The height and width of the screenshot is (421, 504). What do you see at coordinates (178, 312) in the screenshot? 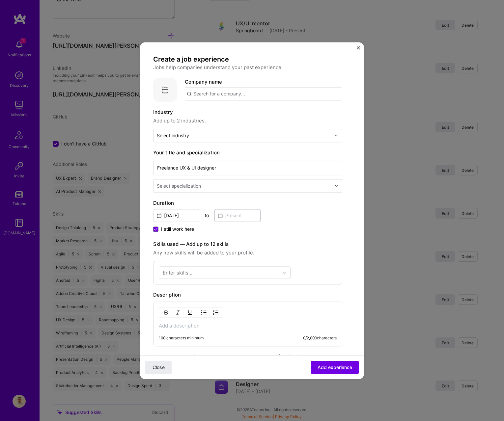
I see `img: Italic` at bounding box center [178, 312].